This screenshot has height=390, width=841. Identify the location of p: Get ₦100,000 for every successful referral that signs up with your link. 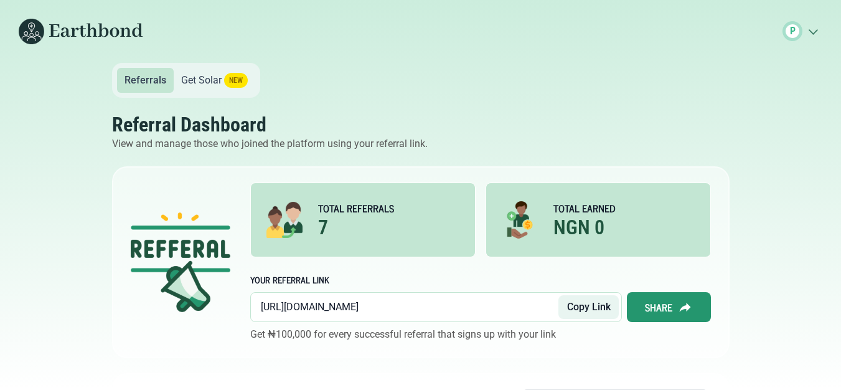
(403, 334).